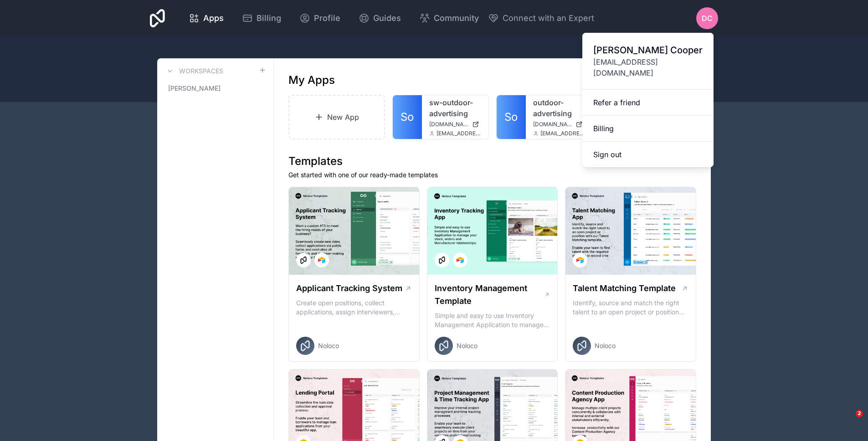 The height and width of the screenshot is (441, 868). I want to click on button: Sign out, so click(648, 155).